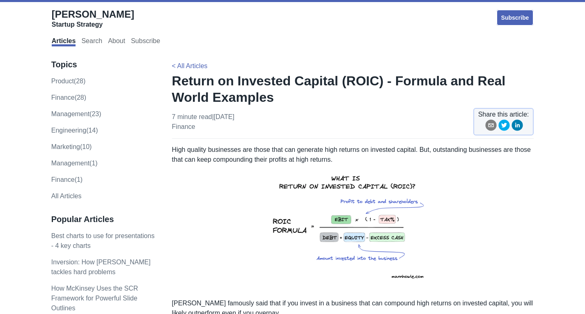 The image size is (585, 314). I want to click on a: Finance(1), so click(67, 179).